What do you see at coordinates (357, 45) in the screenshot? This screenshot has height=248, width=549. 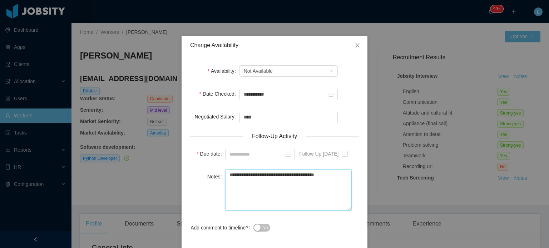 I see `i: icon: close` at bounding box center [357, 45].